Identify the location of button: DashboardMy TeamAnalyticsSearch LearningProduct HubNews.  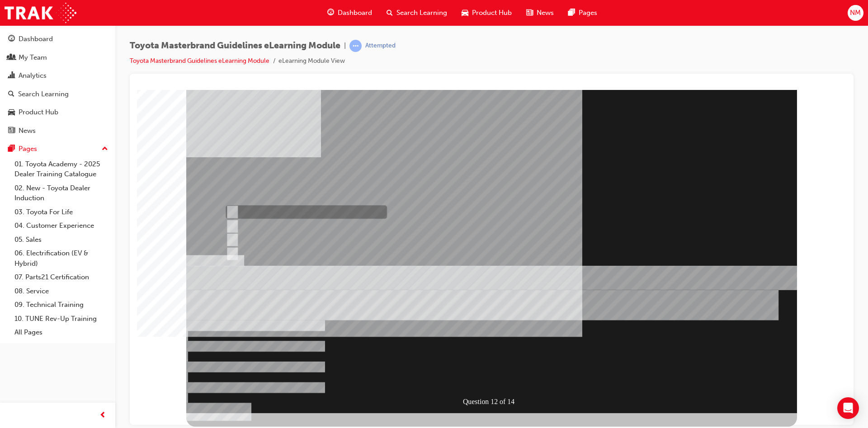
(57, 84).